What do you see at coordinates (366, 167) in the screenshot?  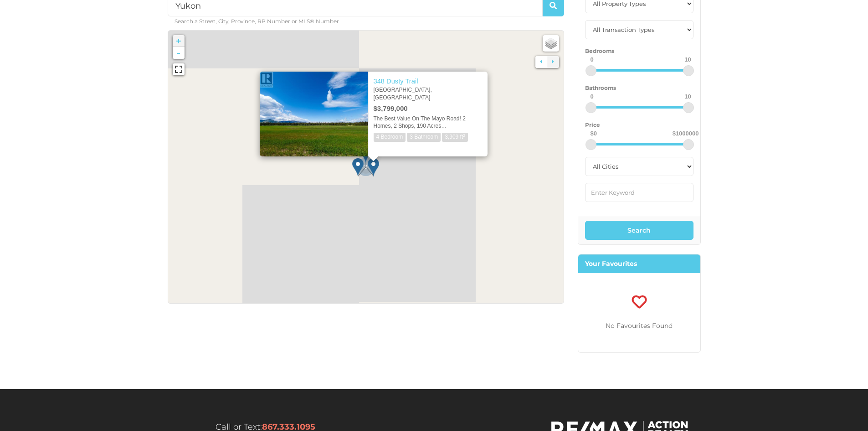 I see `span: 3` at bounding box center [366, 167].